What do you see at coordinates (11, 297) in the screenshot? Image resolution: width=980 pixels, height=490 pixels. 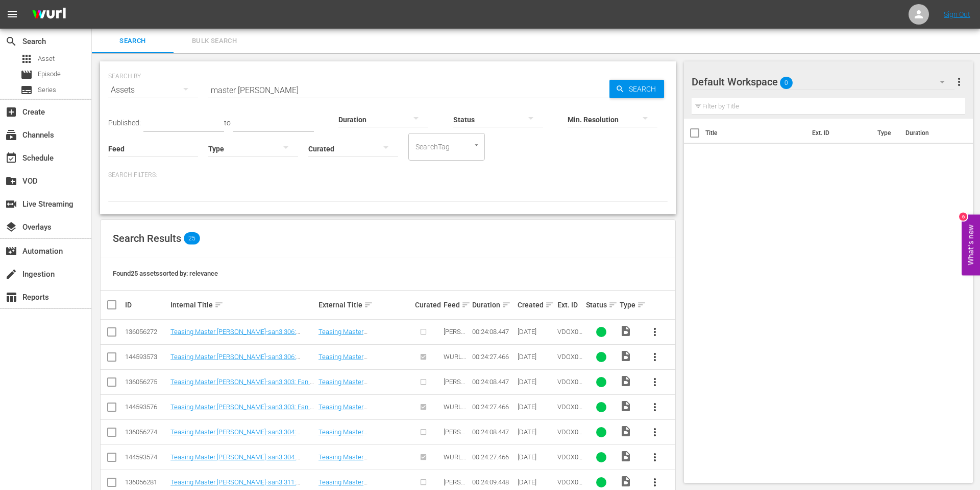 I see `span: Reports` at bounding box center [11, 297].